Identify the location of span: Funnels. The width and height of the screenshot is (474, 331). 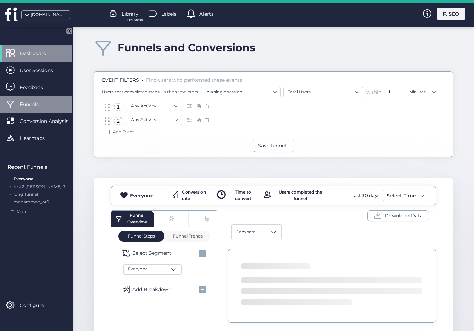
(34, 104).